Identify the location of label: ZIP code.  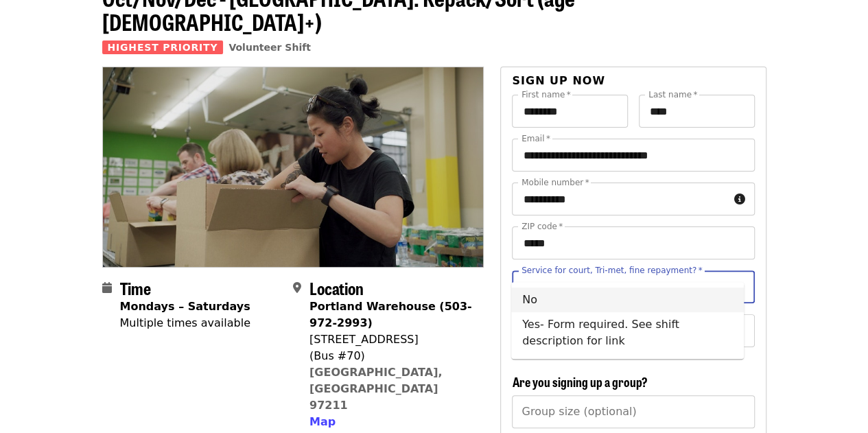
(542, 226).